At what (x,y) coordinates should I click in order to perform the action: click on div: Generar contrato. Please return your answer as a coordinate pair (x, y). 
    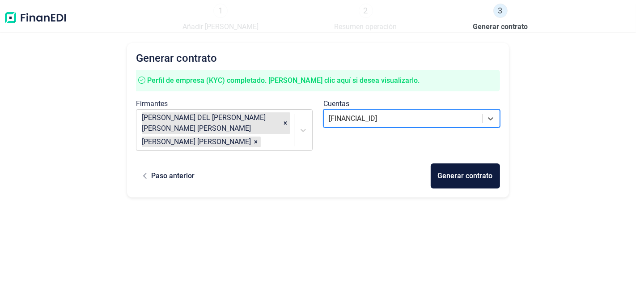
    Looking at the image, I should click on (465, 176).